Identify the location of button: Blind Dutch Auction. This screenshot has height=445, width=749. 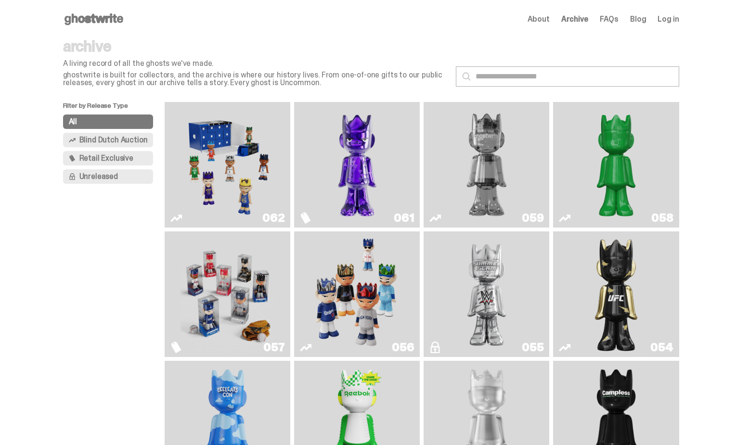
(108, 140).